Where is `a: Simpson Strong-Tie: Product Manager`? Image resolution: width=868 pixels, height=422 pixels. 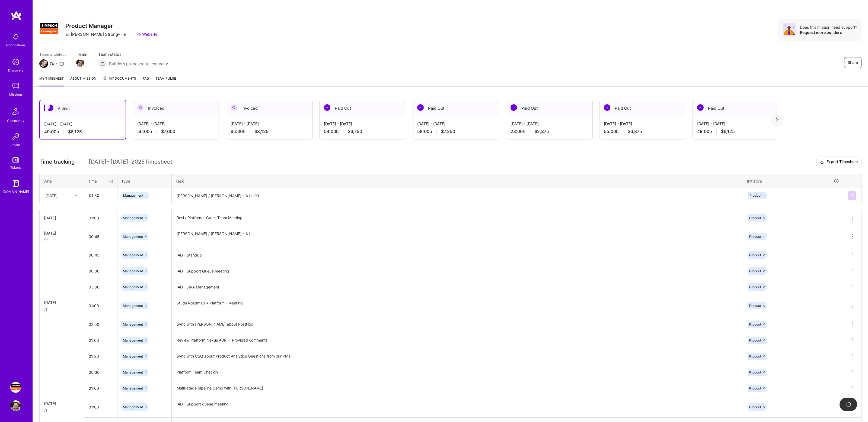
a: Simpson Strong-Tie: Product Manager is located at coordinates (16, 388).